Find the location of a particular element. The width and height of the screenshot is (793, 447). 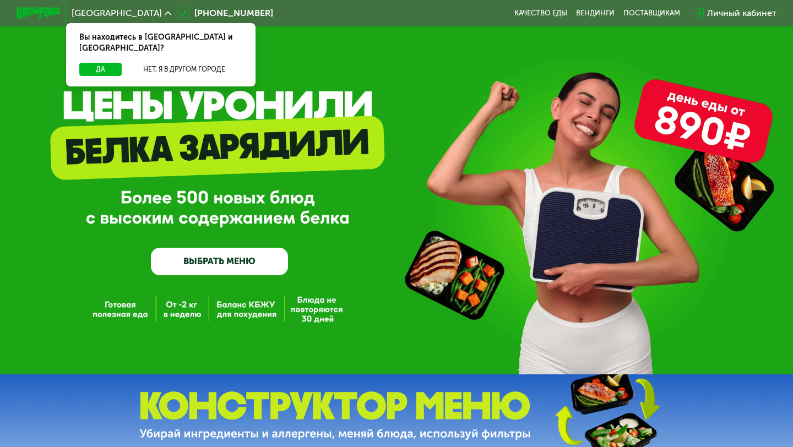

div: Личный кабинет is located at coordinates (742, 13).